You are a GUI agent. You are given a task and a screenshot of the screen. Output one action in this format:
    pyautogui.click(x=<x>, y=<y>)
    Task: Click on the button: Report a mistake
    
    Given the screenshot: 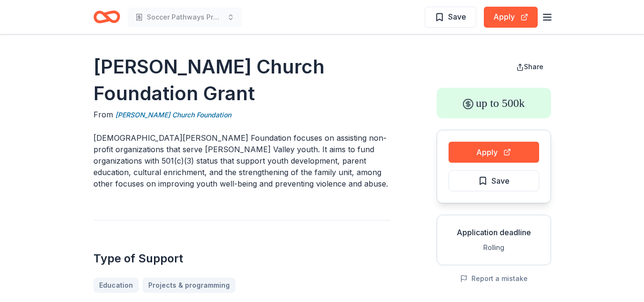 What is the action you would take?
    pyautogui.click(x=494, y=279)
    